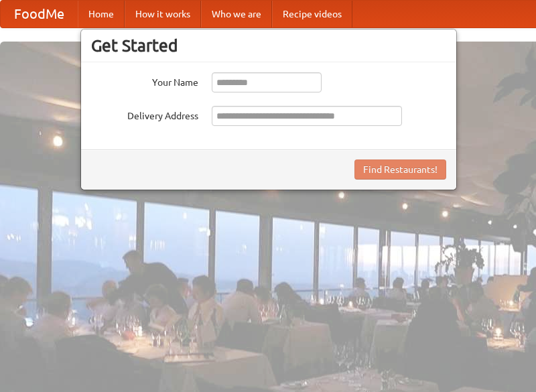  I want to click on a: Recipe videos, so click(312, 14).